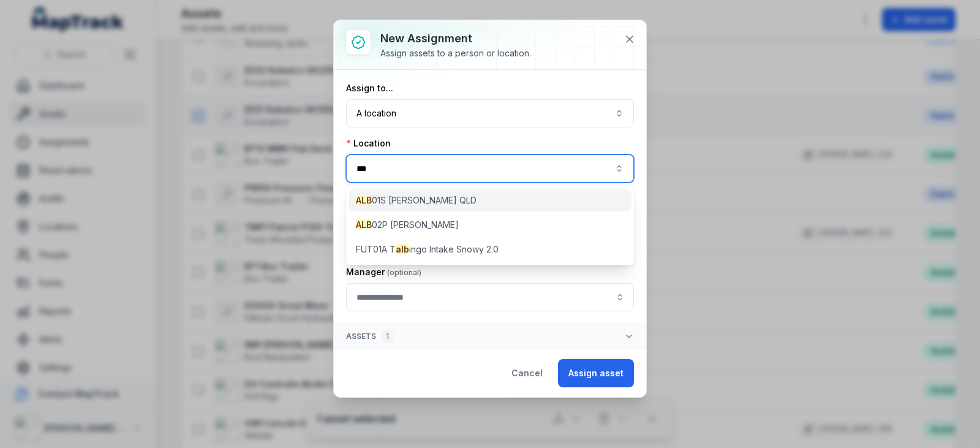 Image resolution: width=980 pixels, height=448 pixels. I want to click on div: Assign assets to a person or location., so click(456, 54).